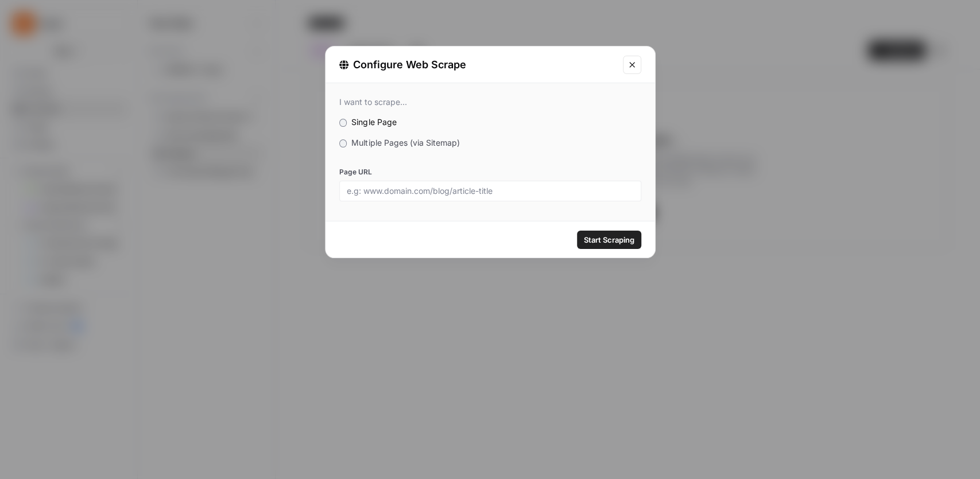 This screenshot has width=980, height=479. Describe the element at coordinates (478, 65) in the screenshot. I see `div: Configure Web Scrape` at that location.